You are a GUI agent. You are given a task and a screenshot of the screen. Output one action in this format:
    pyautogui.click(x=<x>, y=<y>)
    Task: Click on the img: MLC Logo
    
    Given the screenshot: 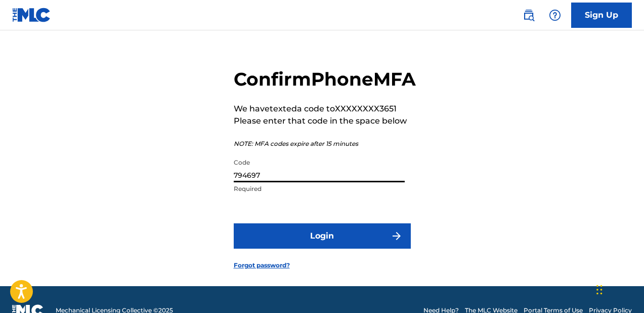 What is the action you would take?
    pyautogui.click(x=32, y=14)
    